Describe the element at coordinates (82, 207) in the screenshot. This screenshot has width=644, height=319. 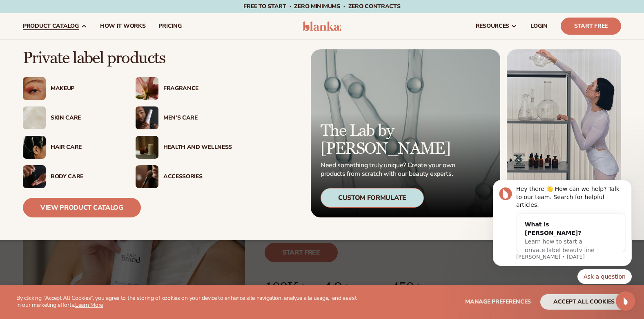
I see `a: View Product Catalog` at that location.